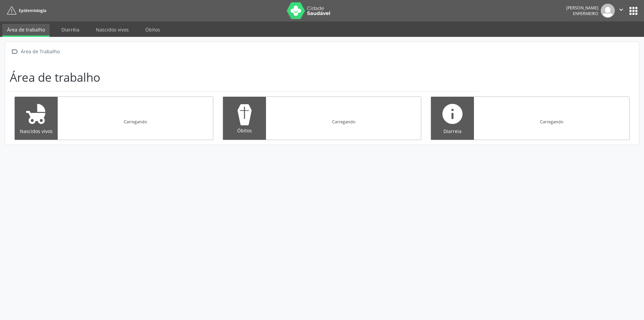 The height and width of the screenshot is (320, 644). What do you see at coordinates (26, 30) in the screenshot?
I see `a: Área de trabalho` at bounding box center [26, 30].